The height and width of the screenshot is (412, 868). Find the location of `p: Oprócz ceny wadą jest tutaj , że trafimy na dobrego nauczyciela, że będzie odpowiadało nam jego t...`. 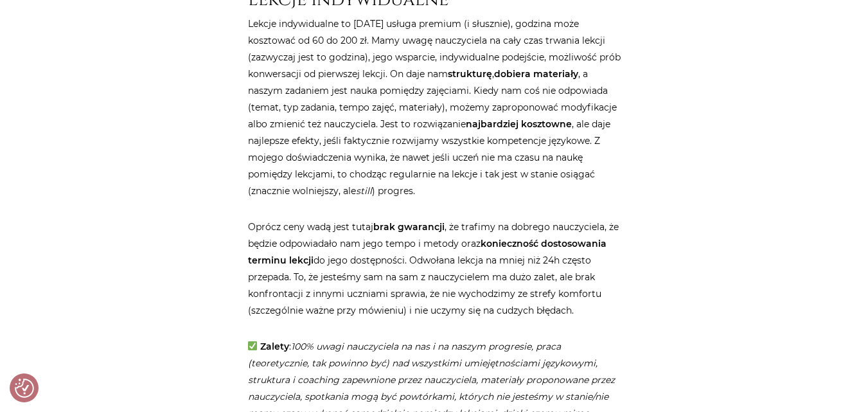

p: Oprócz ceny wadą jest tutaj , że trafimy na dobrego nauczyciela, że będzie odpowiadało nam jego t... is located at coordinates (435, 269).